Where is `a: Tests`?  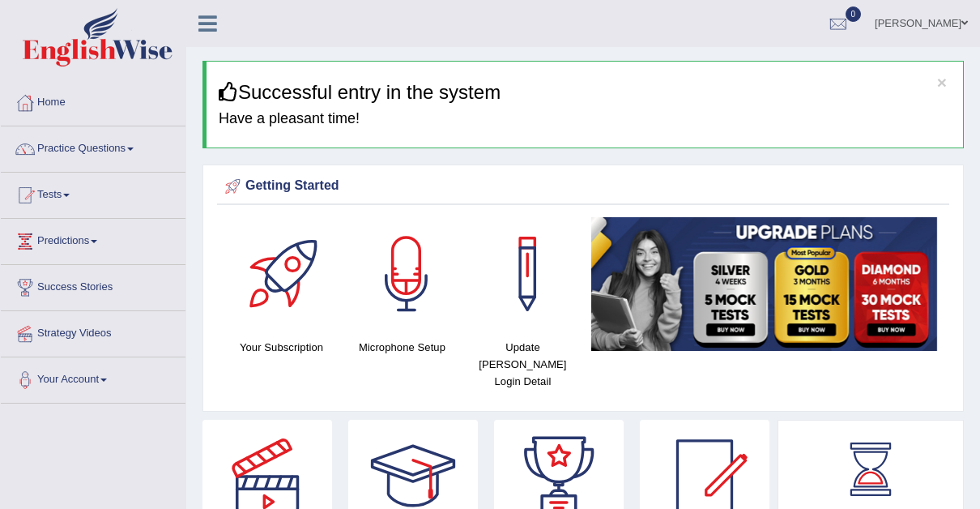 a: Tests is located at coordinates (93, 193).